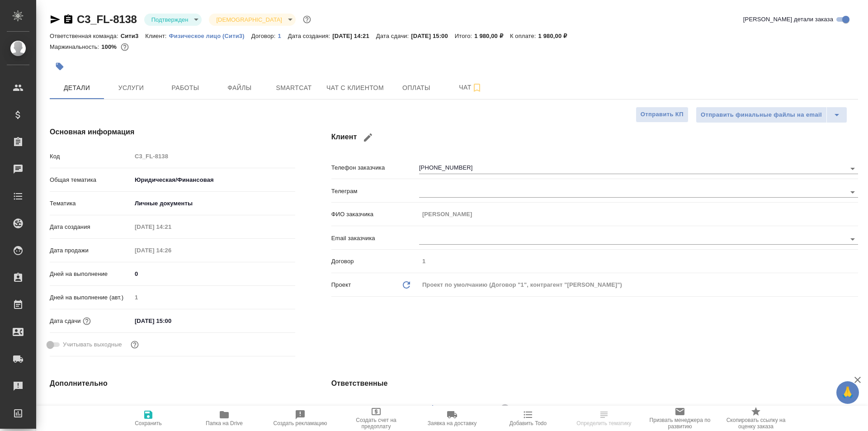 Image resolution: width=868 pixels, height=431 pixels. What do you see at coordinates (376, 419) in the screenshot?
I see `button: Создать счет на предоплату` at bounding box center [376, 419].